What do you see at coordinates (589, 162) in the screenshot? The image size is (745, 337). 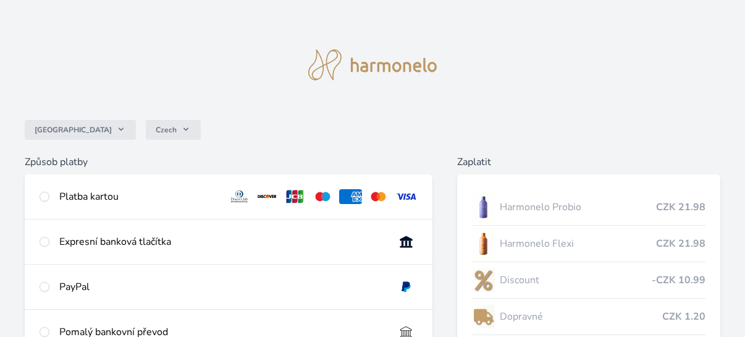 I see `h6: Zaplatit` at bounding box center [589, 162].